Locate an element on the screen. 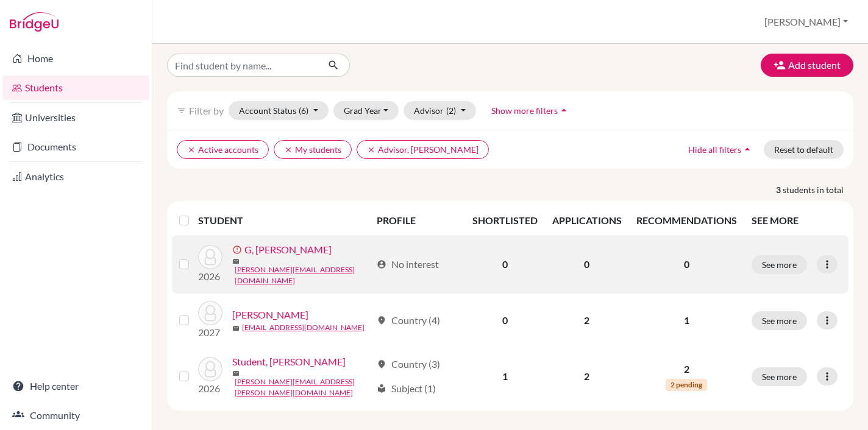 The height and width of the screenshot is (430, 868). th: RECOMMENDATIONS is located at coordinates (686, 221).